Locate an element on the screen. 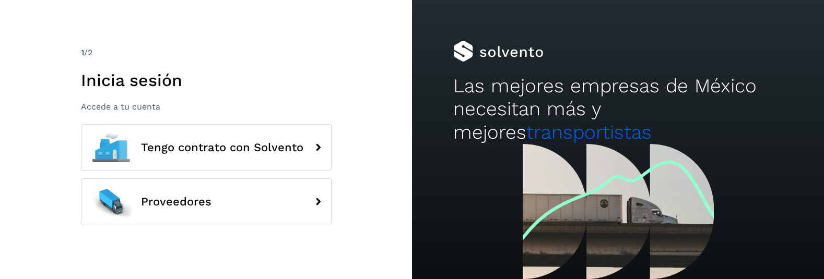 This screenshot has width=824, height=279. span: Proveedores is located at coordinates (176, 202).